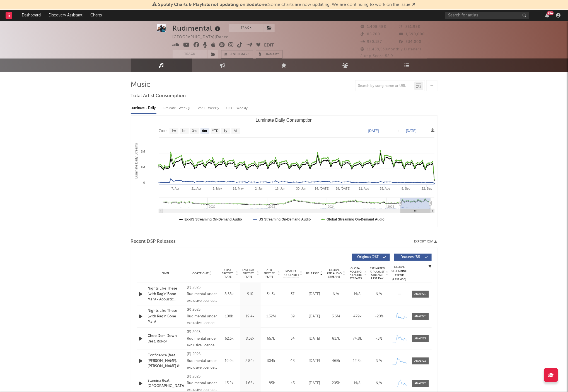 This screenshot has width=568, height=392. I want to click on span: 11,458,530 Monthly Listeners, so click(391, 49).